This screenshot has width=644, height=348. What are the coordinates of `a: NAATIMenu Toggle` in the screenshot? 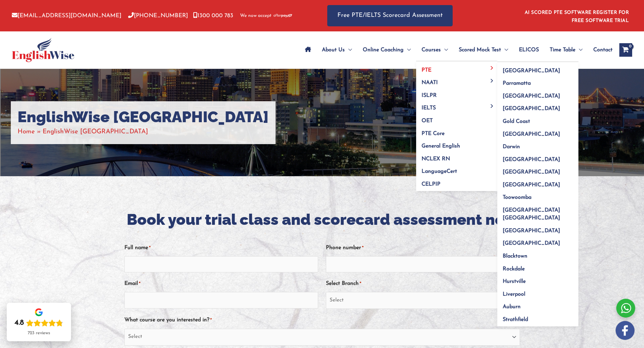 It's located at (457, 81).